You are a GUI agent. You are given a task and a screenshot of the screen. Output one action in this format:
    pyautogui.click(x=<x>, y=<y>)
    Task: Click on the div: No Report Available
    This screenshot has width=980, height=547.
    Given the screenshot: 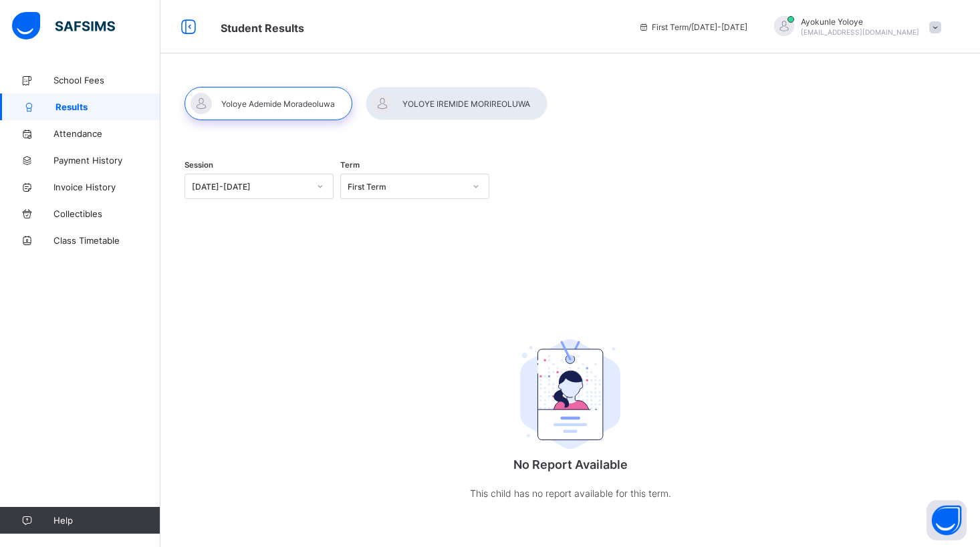 What is the action you would take?
    pyautogui.click(x=570, y=415)
    